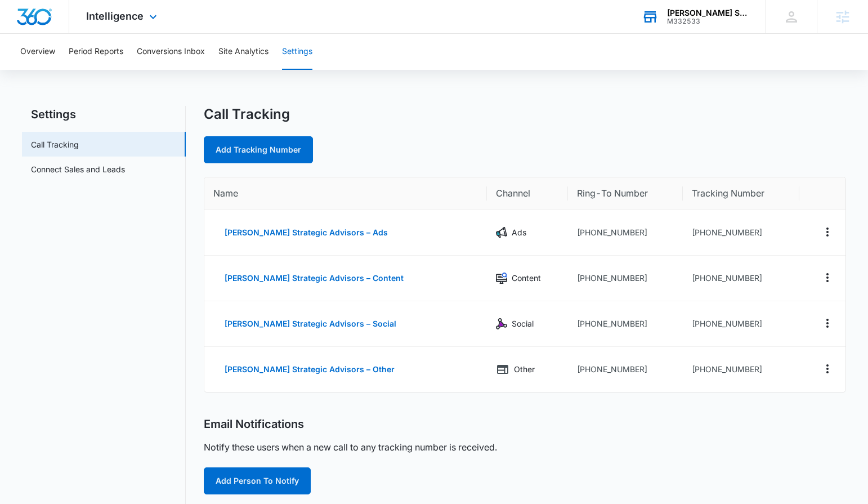  Describe the element at coordinates (254, 424) in the screenshot. I see `h2: Email Notifications` at that location.